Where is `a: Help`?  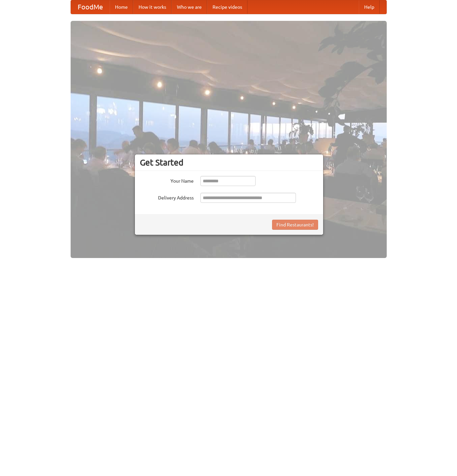 a: Help is located at coordinates (369, 7).